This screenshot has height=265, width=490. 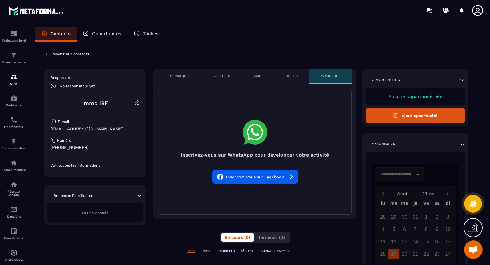 What do you see at coordinates (146, 34) in the screenshot?
I see `a: Tâches` at bounding box center [146, 34].